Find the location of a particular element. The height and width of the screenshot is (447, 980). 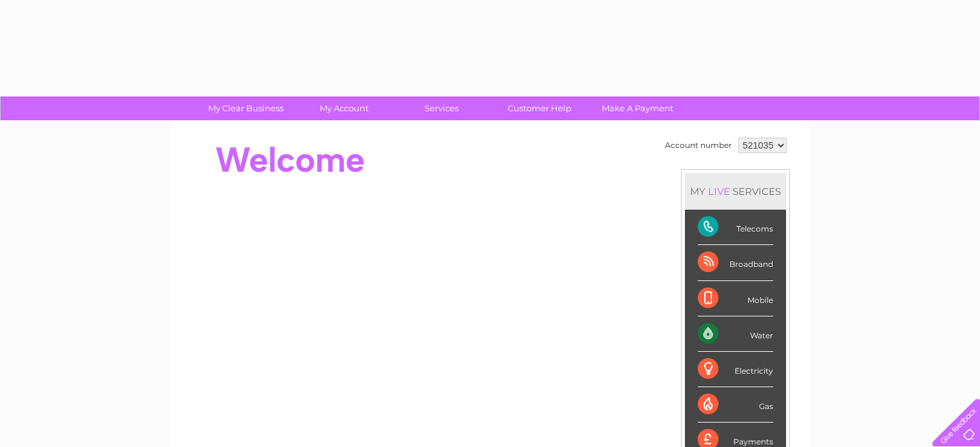

a: Make A Payment is located at coordinates (637, 108).